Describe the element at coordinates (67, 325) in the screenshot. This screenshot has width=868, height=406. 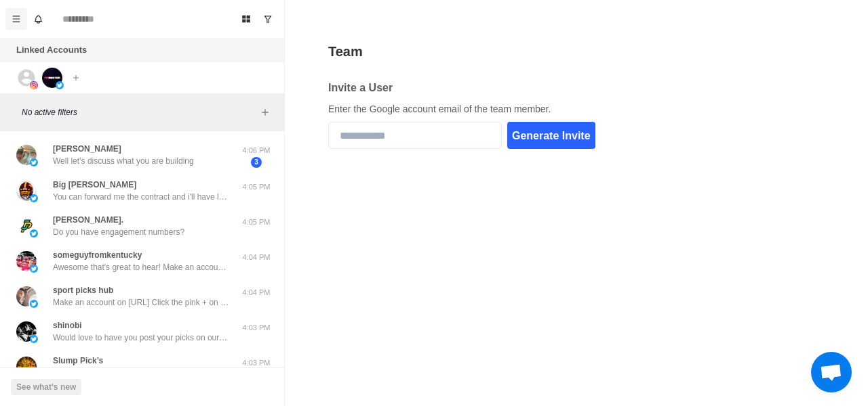
I see `p: shinobi` at that location.